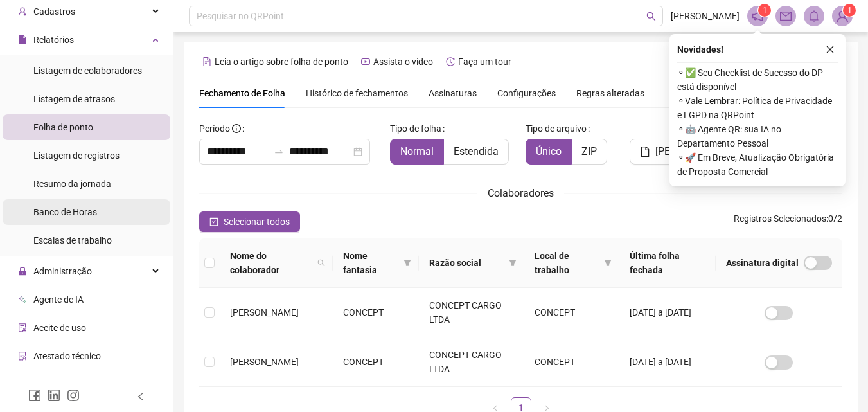  What do you see at coordinates (814, 16) in the screenshot?
I see `span: bell` at bounding box center [814, 16].